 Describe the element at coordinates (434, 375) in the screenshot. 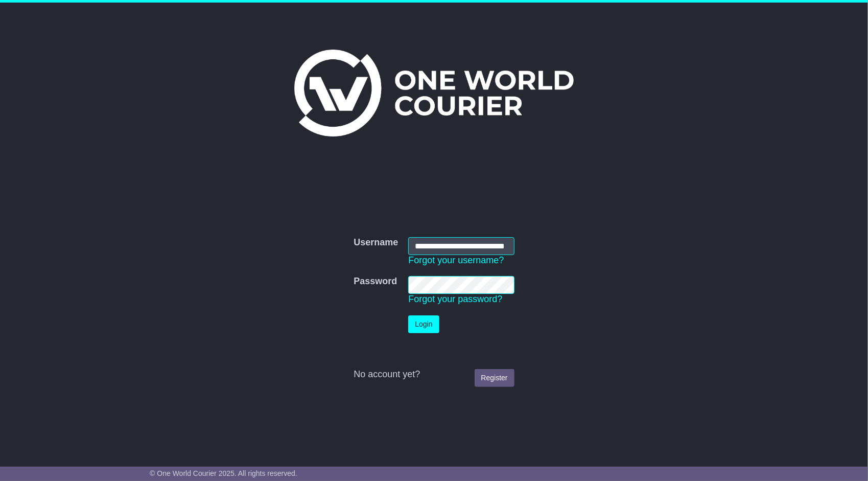

I see `div: No account yet?` at that location.